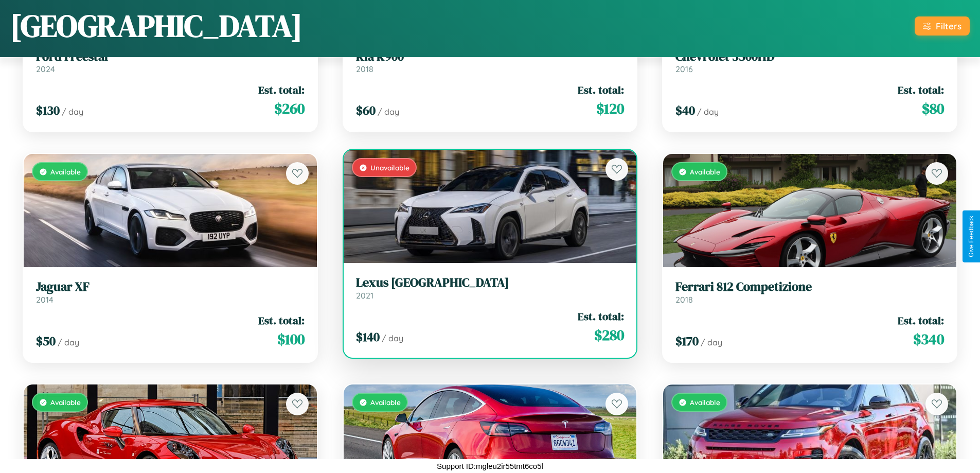  What do you see at coordinates (684, 69) in the screenshot?
I see `span: 2016` at bounding box center [684, 69].